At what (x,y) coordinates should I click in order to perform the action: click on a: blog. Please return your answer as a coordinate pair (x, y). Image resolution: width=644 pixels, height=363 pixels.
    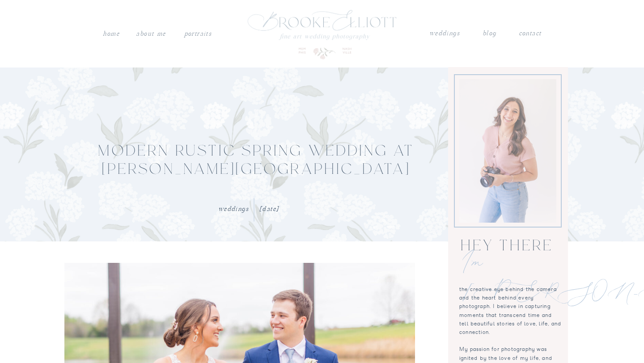
    Looking at the image, I should click on (489, 34).